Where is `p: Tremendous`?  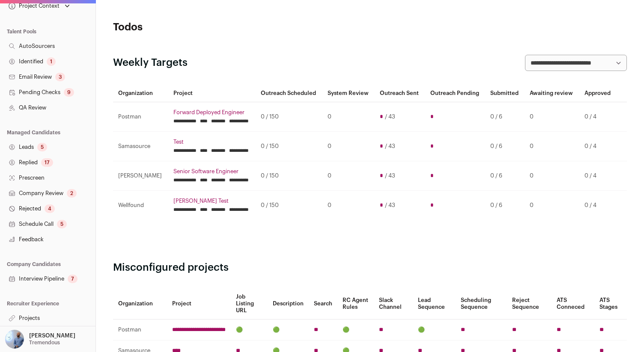
p: Tremendous is located at coordinates (45, 342).